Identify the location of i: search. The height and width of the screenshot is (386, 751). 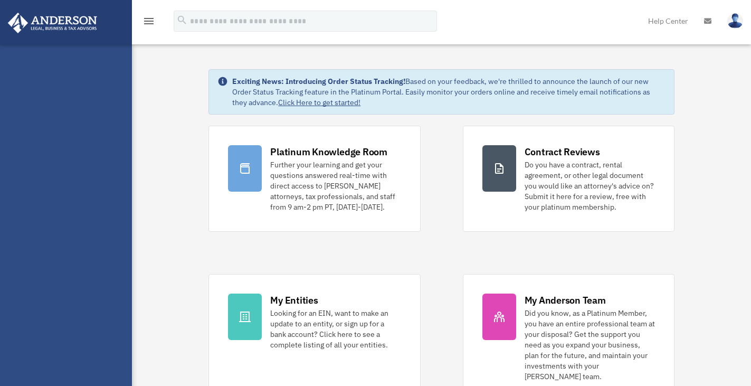
(182, 20).